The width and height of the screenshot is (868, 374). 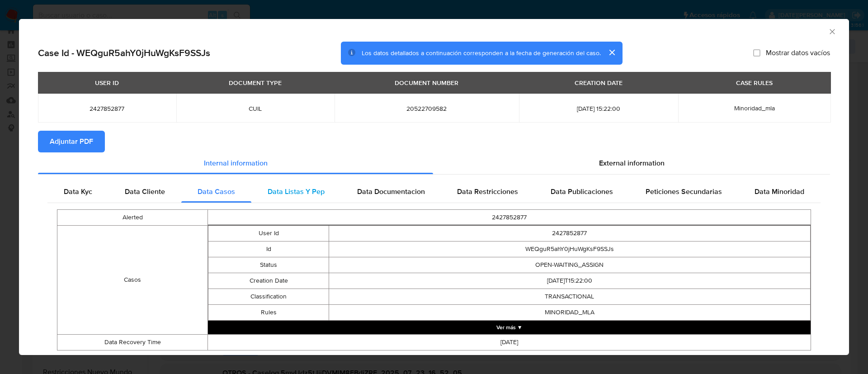 What do you see at coordinates (216, 191) in the screenshot?
I see `span: Data Casos` at bounding box center [216, 191].